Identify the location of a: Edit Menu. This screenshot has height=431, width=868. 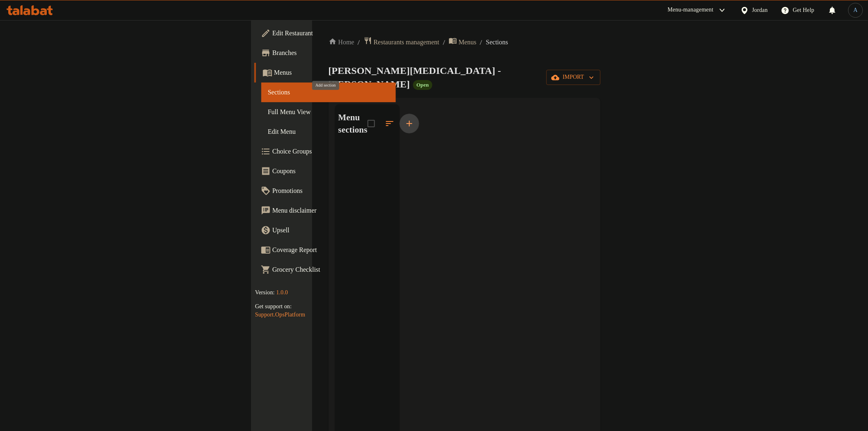
(329, 132).